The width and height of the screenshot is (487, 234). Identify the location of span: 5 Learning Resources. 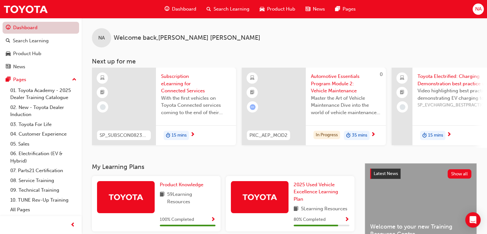
(324, 209).